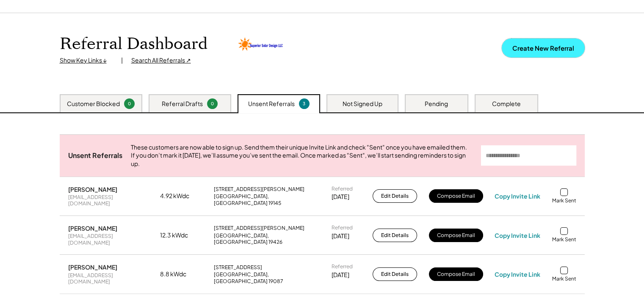  Describe the element at coordinates (436, 104) in the screenshot. I see `div: Pending` at that location.